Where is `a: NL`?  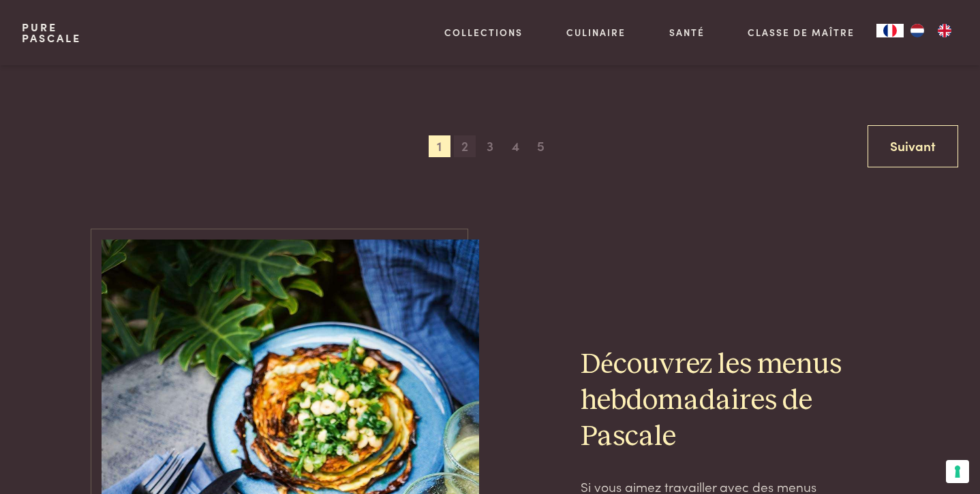
a: NL is located at coordinates (917, 30).